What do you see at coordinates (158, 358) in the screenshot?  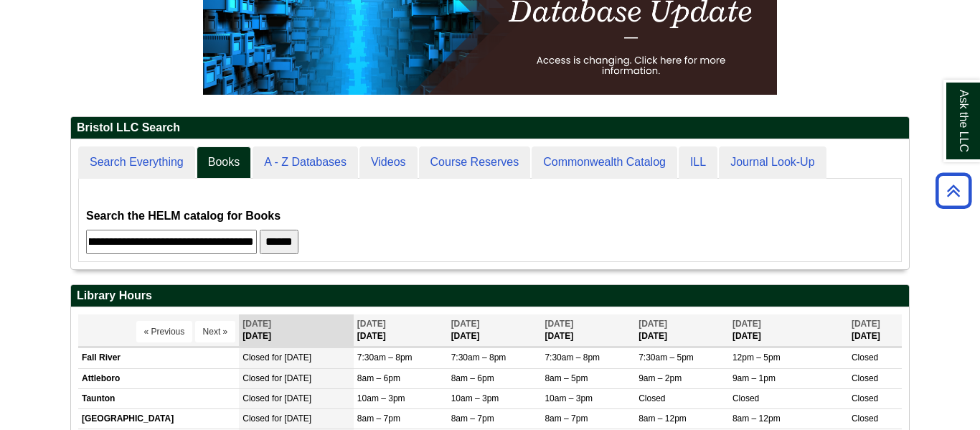 I see `td: Fall River` at bounding box center [158, 358].